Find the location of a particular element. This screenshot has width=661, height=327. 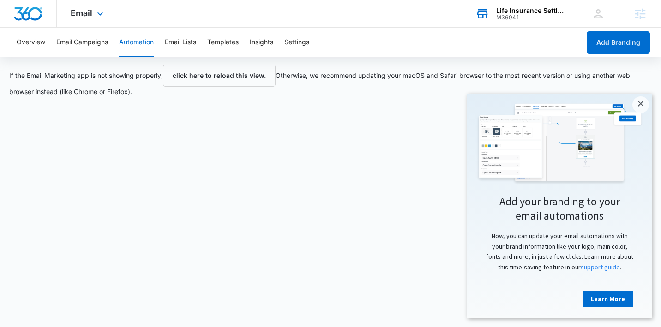

button: Automation is located at coordinates (136, 42).